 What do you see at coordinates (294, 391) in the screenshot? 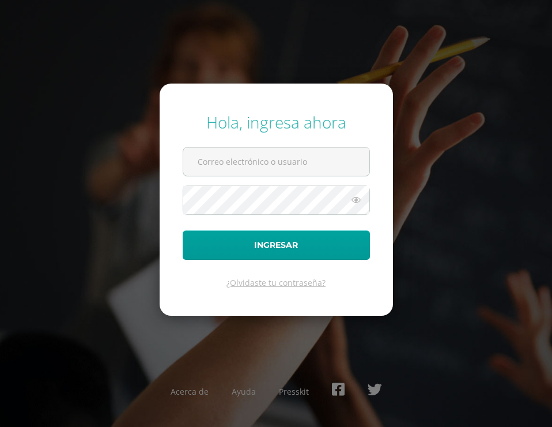
I see `a: Presskit` at bounding box center [294, 391].